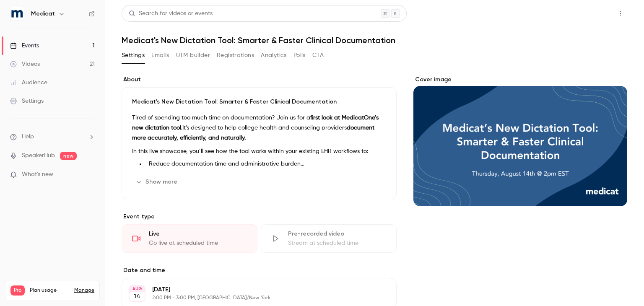  I want to click on button: Registrations, so click(235, 55).